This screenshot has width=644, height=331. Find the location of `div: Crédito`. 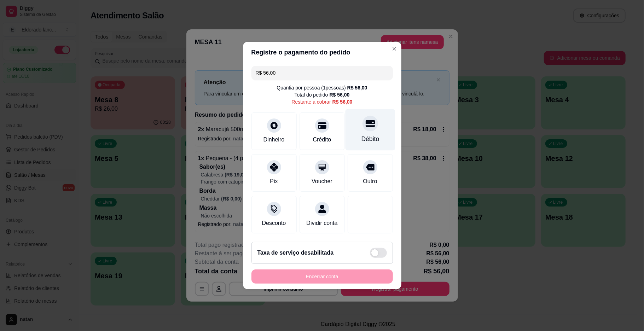

div: Crédito is located at coordinates (322, 140).